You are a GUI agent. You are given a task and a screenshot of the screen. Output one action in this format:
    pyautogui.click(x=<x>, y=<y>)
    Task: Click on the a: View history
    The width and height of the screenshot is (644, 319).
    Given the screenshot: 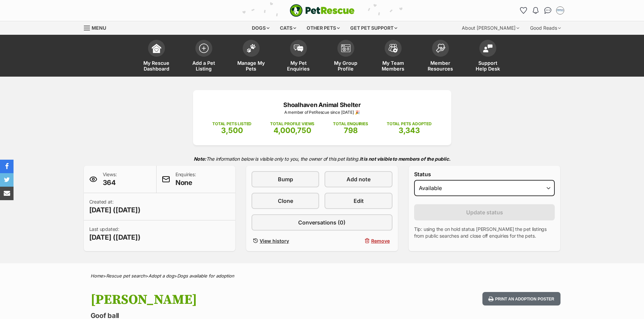 What is the action you would take?
    pyautogui.click(x=285, y=241)
    